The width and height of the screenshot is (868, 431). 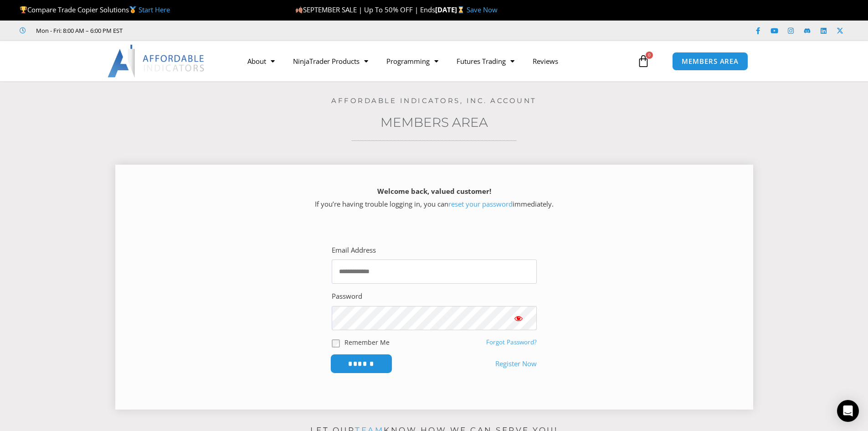 I want to click on a: Forgot Password?, so click(x=511, y=342).